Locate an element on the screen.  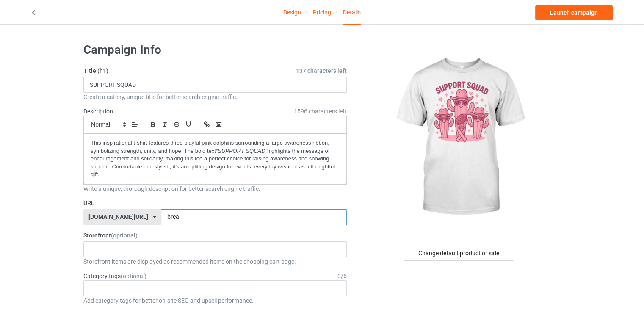
div: Details is located at coordinates (352, 13).